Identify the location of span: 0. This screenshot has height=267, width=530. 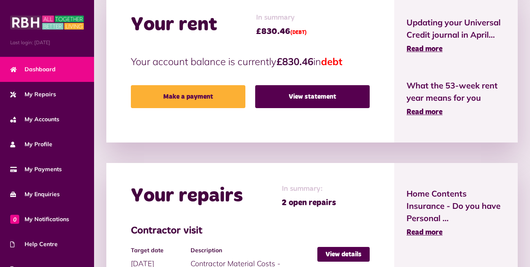
(15, 219).